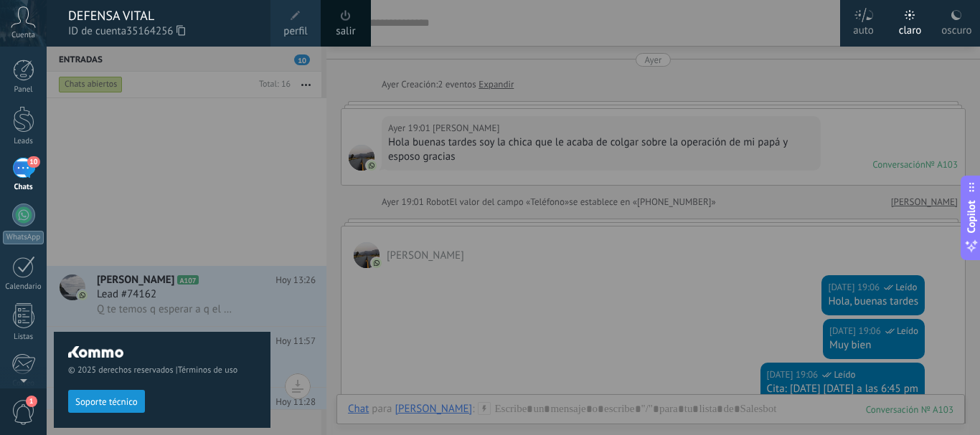 The image size is (980, 435). I want to click on div: Calendario, so click(24, 287).